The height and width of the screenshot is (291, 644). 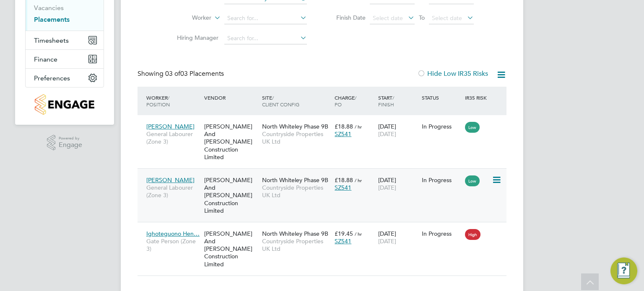 I want to click on span: Finance, so click(x=46, y=59).